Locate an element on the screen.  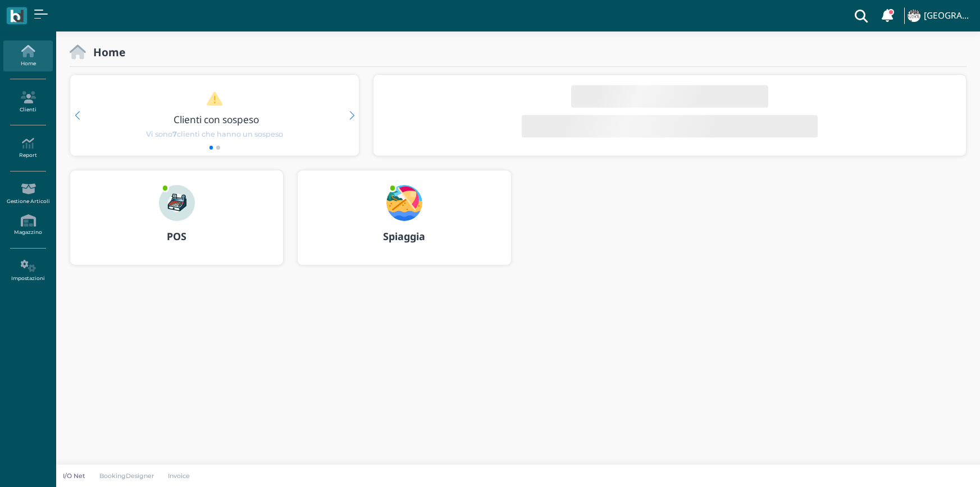
a: ... POS is located at coordinates (176, 225).